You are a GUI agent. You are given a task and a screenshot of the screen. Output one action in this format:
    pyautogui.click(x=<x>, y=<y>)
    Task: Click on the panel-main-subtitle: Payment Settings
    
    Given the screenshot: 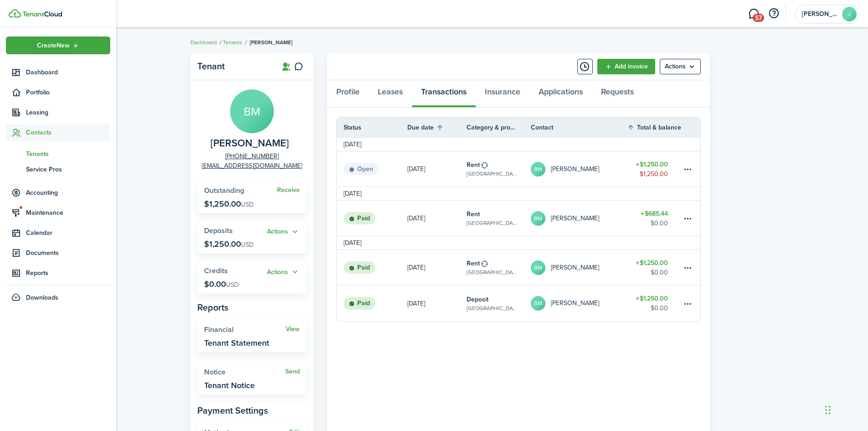 What is the action you would take?
    pyautogui.click(x=251, y=410)
    